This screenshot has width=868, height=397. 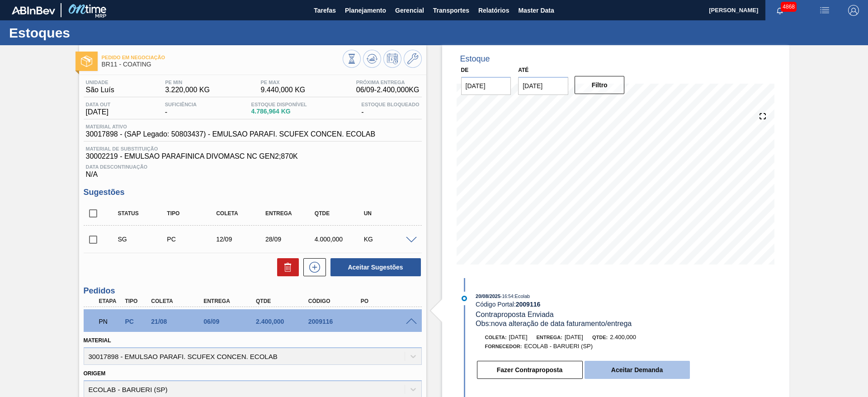 I want to click on span: BR11 - COATING, so click(x=222, y=64).